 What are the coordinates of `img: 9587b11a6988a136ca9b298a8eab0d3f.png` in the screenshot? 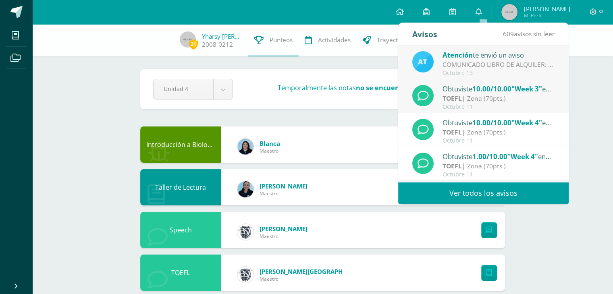 It's located at (245, 189).